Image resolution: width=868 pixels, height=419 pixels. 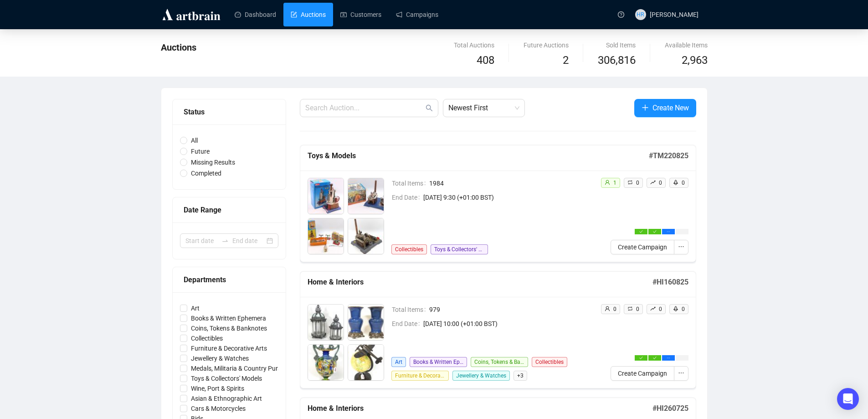 I want to click on span: Completed, so click(x=206, y=173).